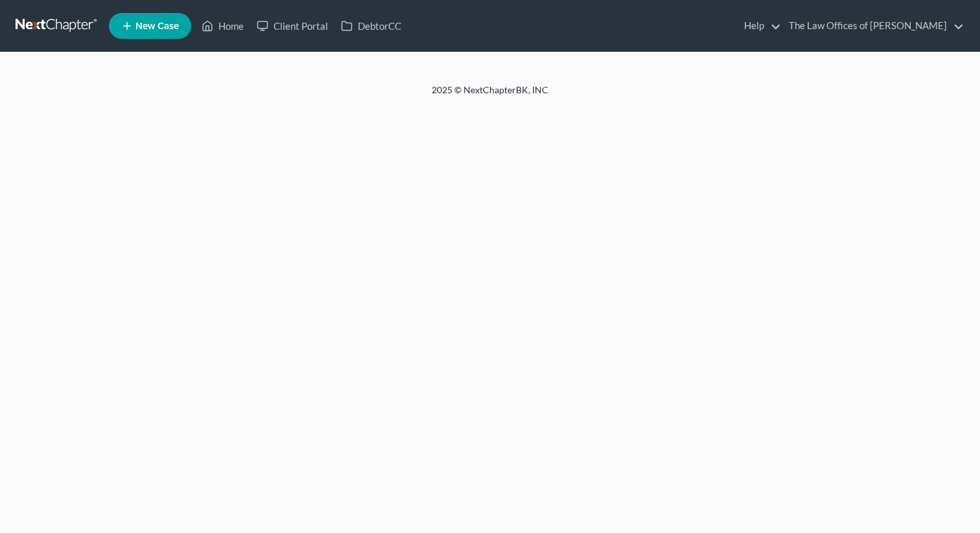 The image size is (980, 533). What do you see at coordinates (490, 95) in the screenshot?
I see `div: 2025 © NextChapterBK, INC` at bounding box center [490, 95].